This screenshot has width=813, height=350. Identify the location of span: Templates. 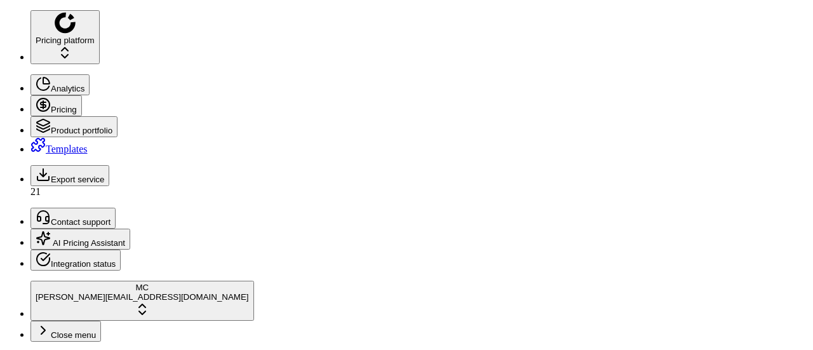
(67, 149).